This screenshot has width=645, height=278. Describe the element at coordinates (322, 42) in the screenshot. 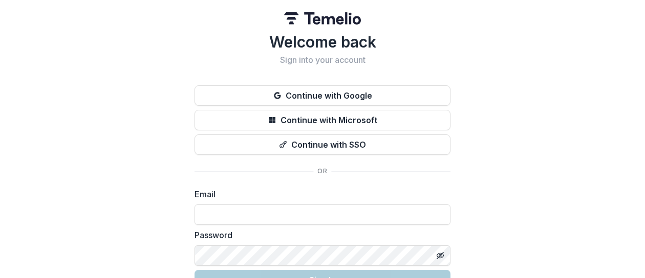

I see `h1: Welcome back` at that location.